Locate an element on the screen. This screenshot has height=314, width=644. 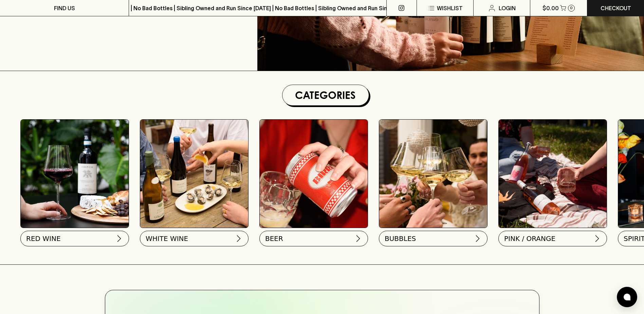
span: BUBBLES is located at coordinates (400, 239).